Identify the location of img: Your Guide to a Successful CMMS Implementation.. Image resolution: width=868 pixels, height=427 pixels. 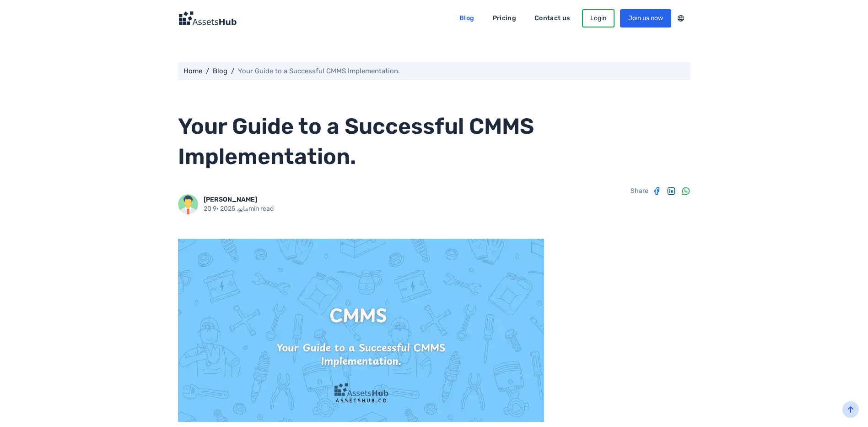
(361, 330).